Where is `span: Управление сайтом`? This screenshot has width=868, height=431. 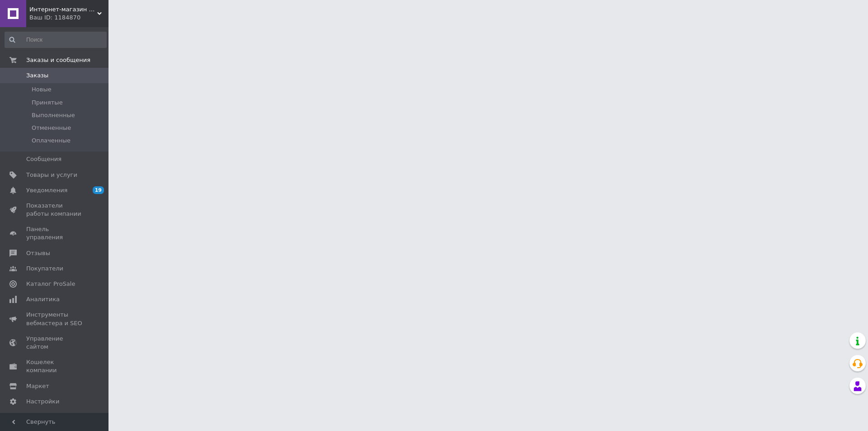 span: Управление сайтом is located at coordinates (55, 343).